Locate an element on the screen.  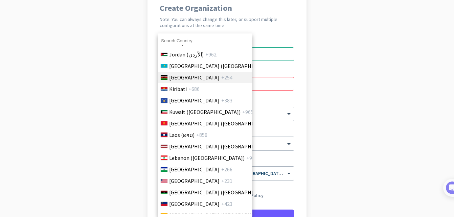
span: Jordan (‫الأردن‬‎) is located at coordinates (186, 54).